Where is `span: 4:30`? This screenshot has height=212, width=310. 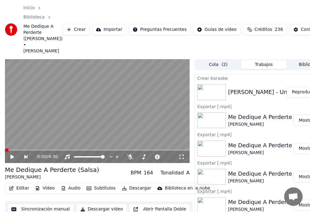
span: 4:30 is located at coordinates (53, 157).